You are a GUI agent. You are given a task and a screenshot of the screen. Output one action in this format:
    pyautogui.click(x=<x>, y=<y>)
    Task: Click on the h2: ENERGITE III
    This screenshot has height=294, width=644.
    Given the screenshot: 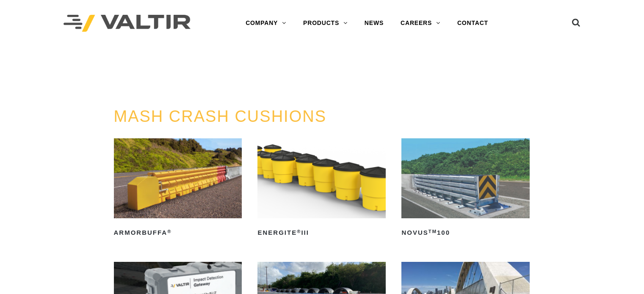 What is the action you would take?
    pyautogui.click(x=321, y=233)
    